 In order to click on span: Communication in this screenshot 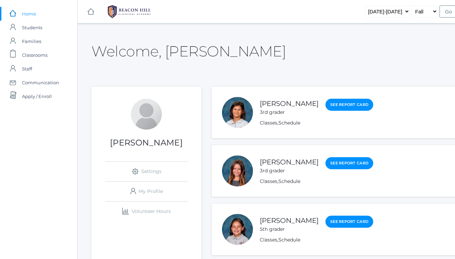, I will do `click(41, 82)`.